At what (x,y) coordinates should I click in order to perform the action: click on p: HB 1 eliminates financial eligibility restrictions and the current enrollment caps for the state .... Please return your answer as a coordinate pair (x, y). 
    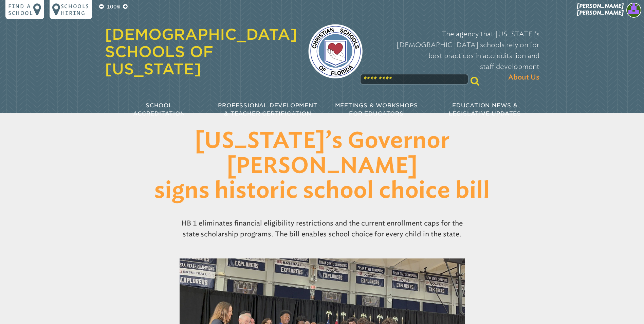
    Looking at the image, I should click on (322, 229).